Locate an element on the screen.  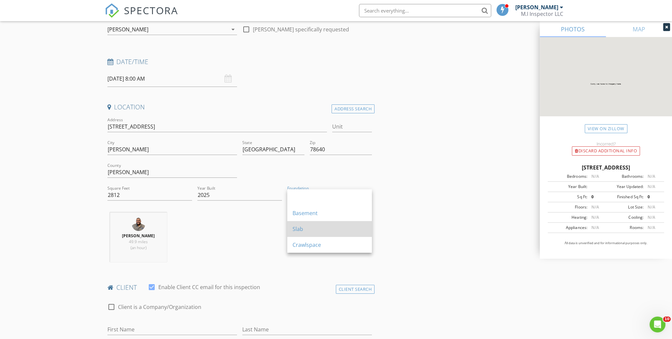
div: Cooling: is located at coordinates (625, 218).